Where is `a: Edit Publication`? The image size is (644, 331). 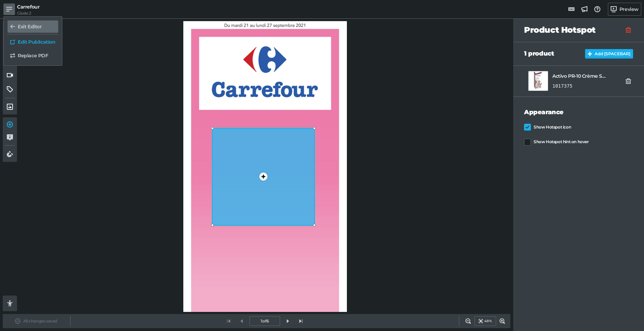
a: Edit Publication is located at coordinates (33, 42).